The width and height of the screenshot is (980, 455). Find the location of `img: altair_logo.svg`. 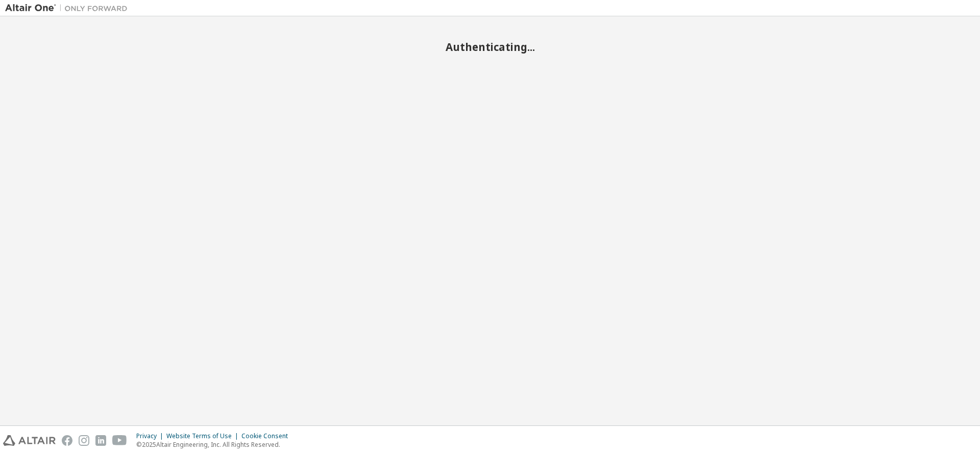

img: altair_logo.svg is located at coordinates (29, 441).